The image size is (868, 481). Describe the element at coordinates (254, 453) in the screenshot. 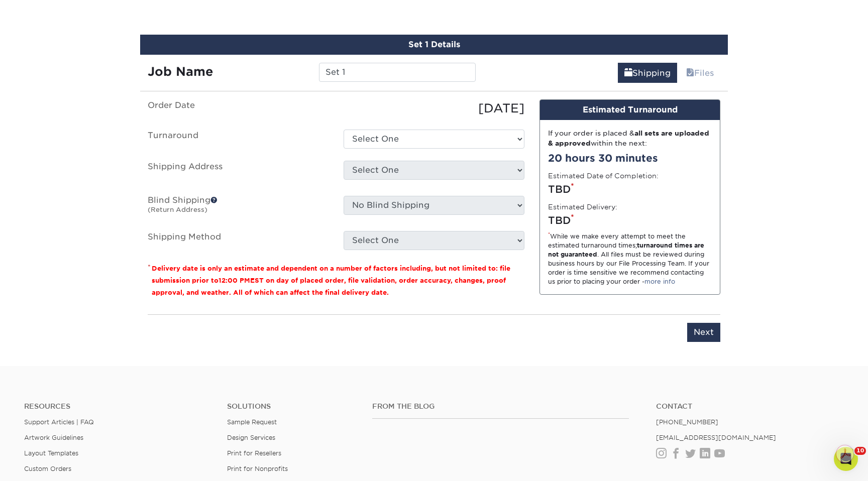

I see `a: Print for Resellers` at that location.